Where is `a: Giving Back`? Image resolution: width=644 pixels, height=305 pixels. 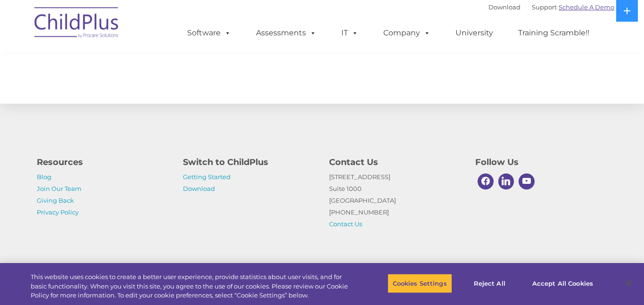 a: Giving Back is located at coordinates (55, 200).